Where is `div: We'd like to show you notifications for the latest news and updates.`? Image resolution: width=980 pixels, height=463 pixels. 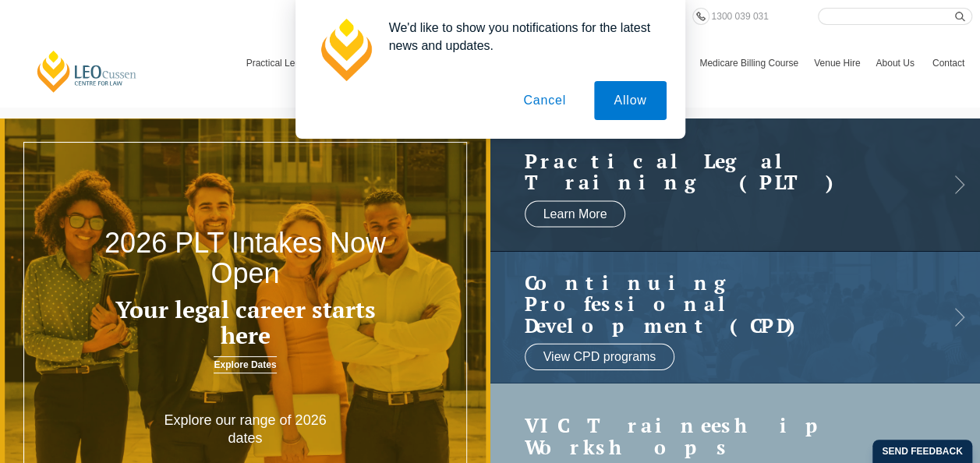 div: We'd like to show you notifications for the latest news and updates. is located at coordinates (521, 36).